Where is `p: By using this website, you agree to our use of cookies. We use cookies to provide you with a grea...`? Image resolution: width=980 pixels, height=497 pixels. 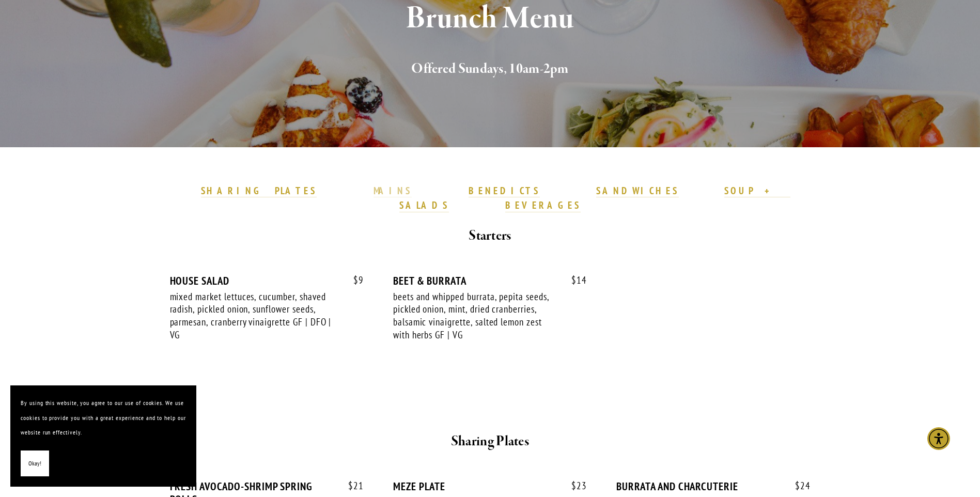 p: By using this website, you agree to our use of cookies. We use cookies to provide you with a grea... is located at coordinates (103, 418).